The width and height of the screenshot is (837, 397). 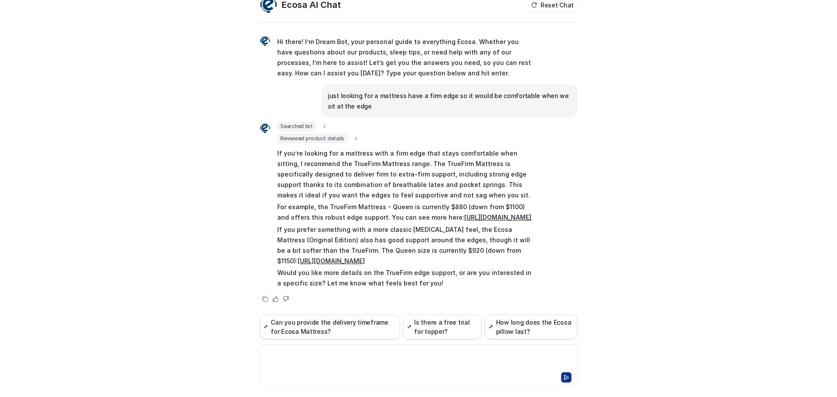 I want to click on p: Hi there! I’m Dream Bot, your personal guide to everything Ecosa. Whether you have questions abou..., so click(x=404, y=58).